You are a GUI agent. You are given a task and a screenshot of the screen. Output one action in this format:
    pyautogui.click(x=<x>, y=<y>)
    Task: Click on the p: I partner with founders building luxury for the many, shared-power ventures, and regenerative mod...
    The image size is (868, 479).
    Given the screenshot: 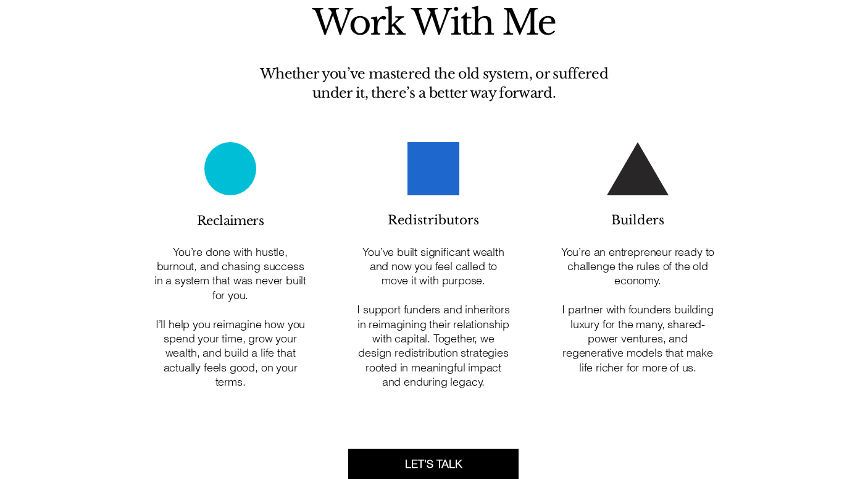 What is the action you would take?
    pyautogui.click(x=638, y=331)
    